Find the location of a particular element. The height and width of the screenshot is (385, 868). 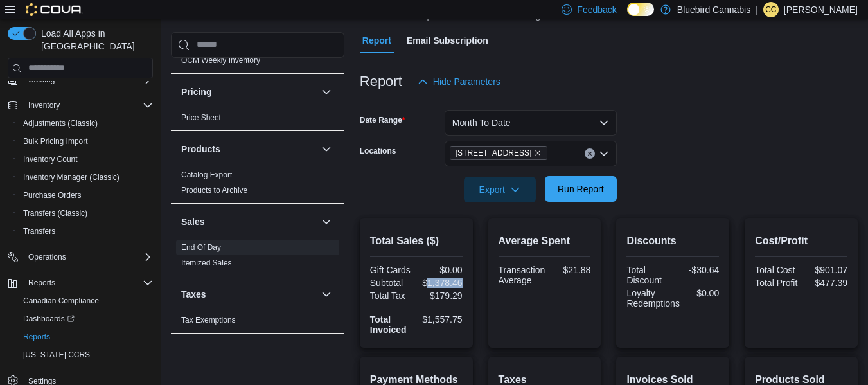

button: Adjustments (Classic) is located at coordinates (86, 124).